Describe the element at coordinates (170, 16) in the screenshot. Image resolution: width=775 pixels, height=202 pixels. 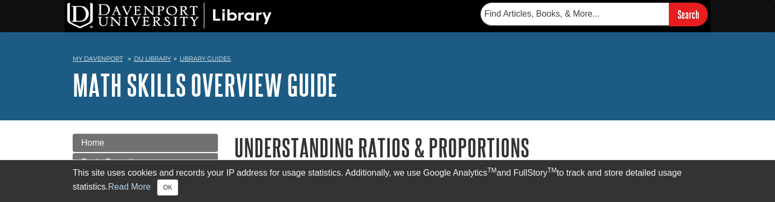
I see `img: DU Library` at that location.